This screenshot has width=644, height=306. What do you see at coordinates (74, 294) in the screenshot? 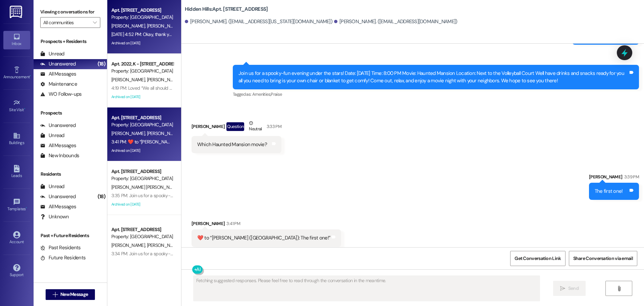
I see `span: New Message` at bounding box center [74, 294].